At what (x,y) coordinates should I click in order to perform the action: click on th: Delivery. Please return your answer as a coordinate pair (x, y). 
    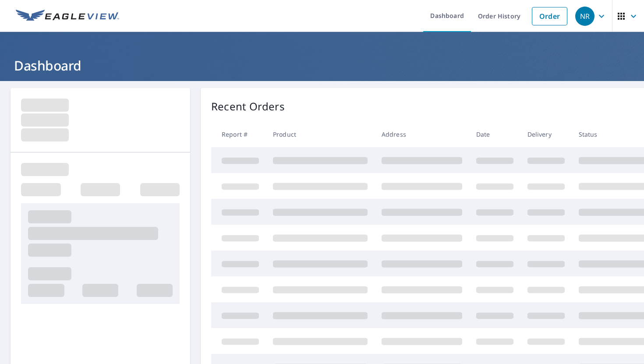
    Looking at the image, I should click on (546, 134).